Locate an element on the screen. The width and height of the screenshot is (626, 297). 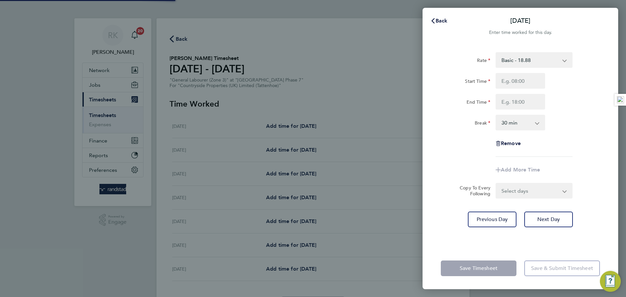
input: E.g. 18:00 is located at coordinates (521, 102).